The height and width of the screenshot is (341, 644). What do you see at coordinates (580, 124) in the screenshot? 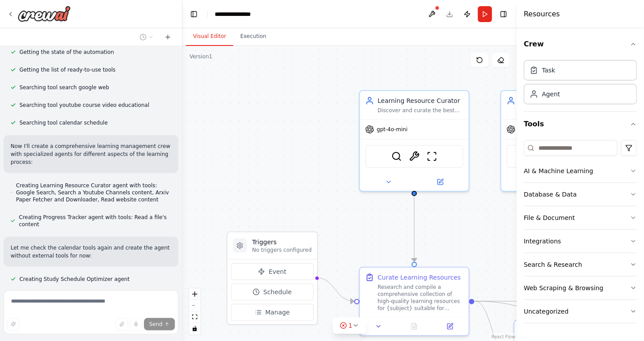
I see `button: Tools` at bounding box center [580, 124].